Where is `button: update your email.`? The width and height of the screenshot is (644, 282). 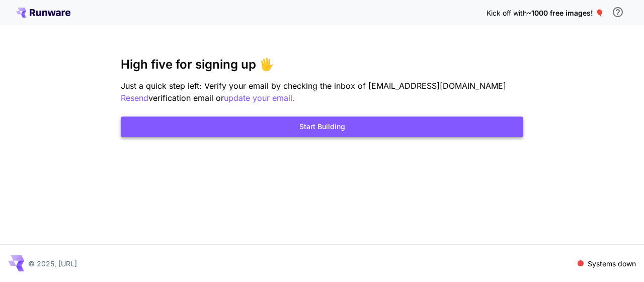
button: update your email. is located at coordinates (259, 98).